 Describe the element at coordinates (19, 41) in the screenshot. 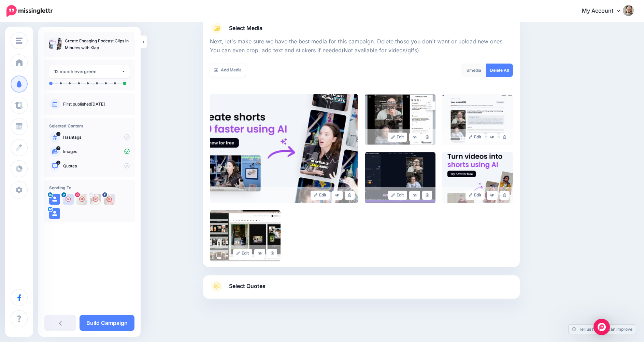

I see `img: menu.png` at that location.